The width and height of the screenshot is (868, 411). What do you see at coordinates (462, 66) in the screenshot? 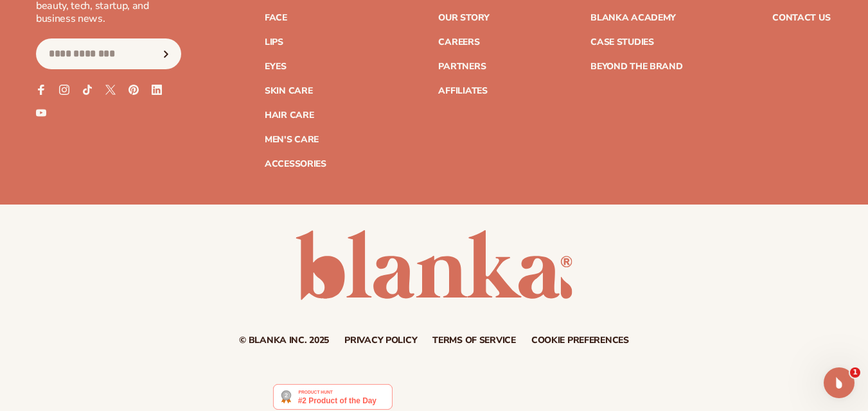
I see `a: Partners` at bounding box center [462, 66].